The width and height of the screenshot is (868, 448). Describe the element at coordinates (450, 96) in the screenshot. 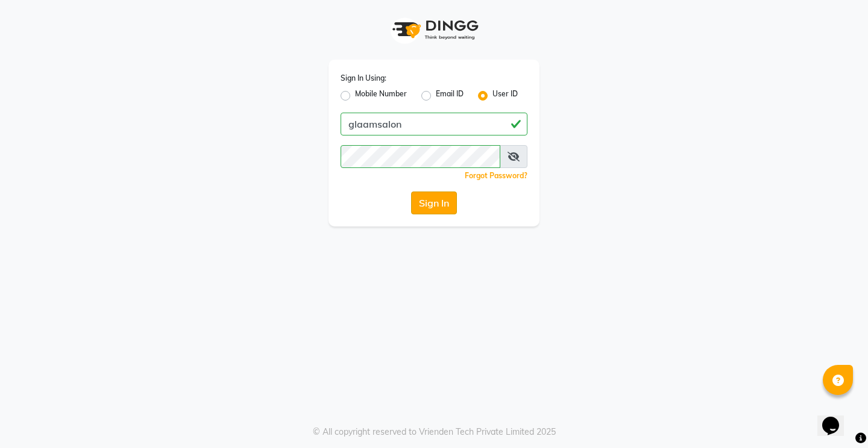

I see `label: Email ID` at that location.